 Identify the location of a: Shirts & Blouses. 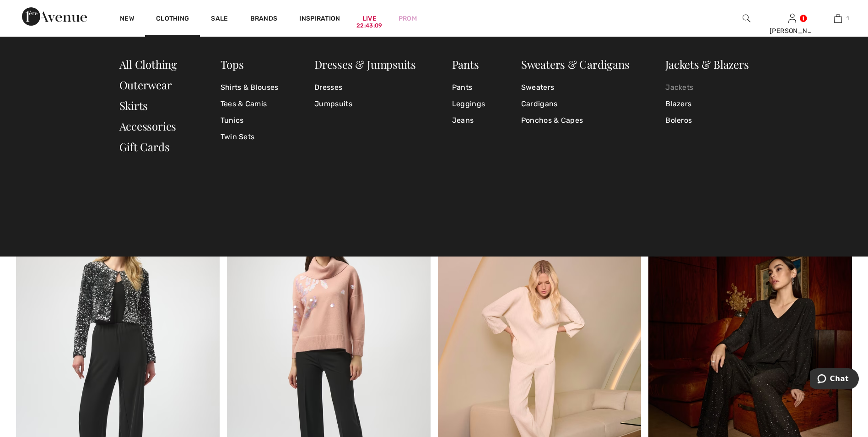
(249, 87).